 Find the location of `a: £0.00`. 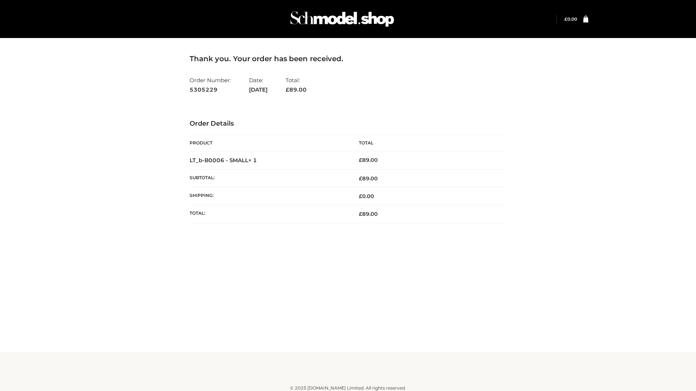

a: £0.00 is located at coordinates (571, 19).